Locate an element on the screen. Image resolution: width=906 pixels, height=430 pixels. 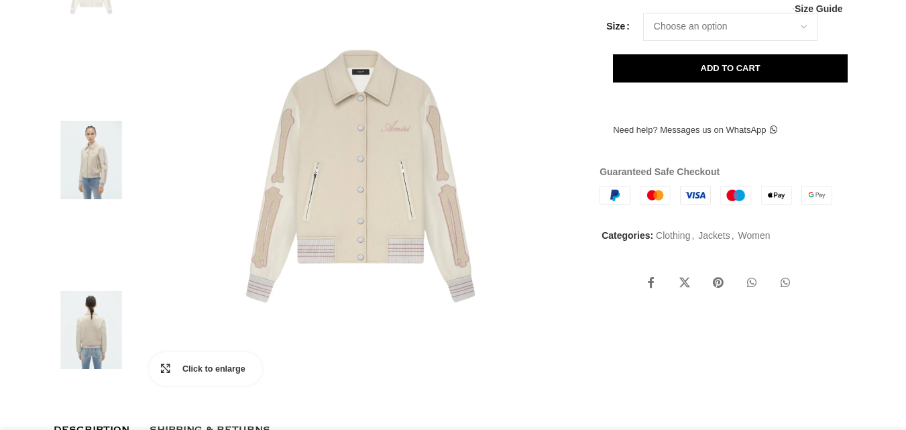
a: Click to enlarge is located at coordinates (205, 369).